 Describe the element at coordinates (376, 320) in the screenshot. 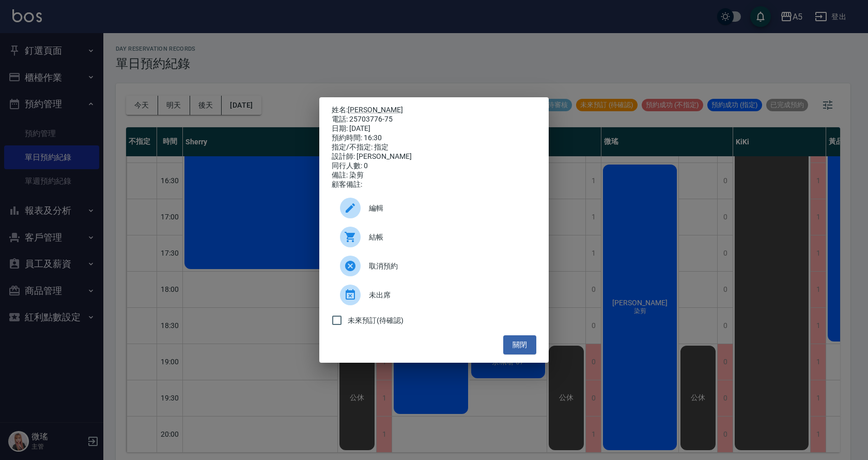

I see `span: 未來預訂(待確認)` at that location.